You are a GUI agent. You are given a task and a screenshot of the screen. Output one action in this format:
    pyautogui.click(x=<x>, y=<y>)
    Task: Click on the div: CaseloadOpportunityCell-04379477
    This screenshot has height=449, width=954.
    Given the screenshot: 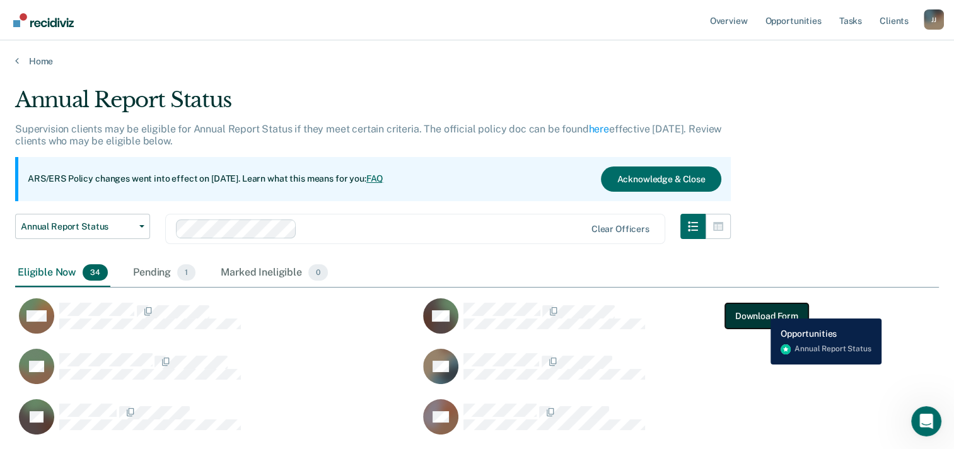 What is the action you would take?
    pyautogui.click(x=621, y=323)
    